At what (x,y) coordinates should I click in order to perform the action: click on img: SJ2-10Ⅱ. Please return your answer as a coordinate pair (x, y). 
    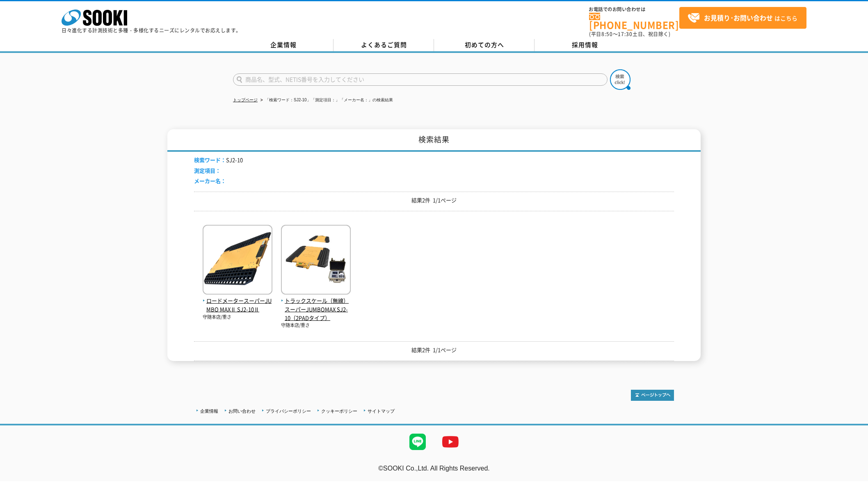
    Looking at the image, I should click on (237, 260).